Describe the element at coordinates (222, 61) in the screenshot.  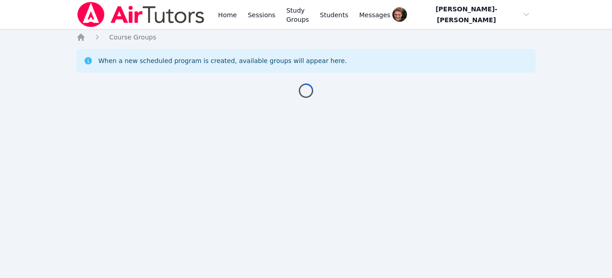
I see `div: When a new scheduled program is created, available groups will appear here.` at that location.